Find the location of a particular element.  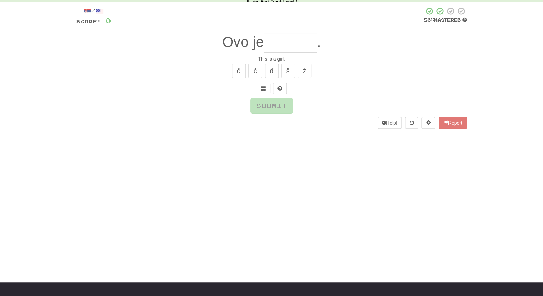

div: Mastered is located at coordinates (445, 20).